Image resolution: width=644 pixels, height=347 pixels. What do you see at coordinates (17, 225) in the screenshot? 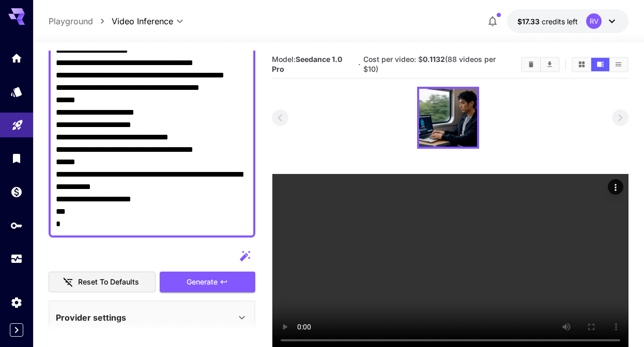
I see `div: API Keys` at bounding box center [17, 225].